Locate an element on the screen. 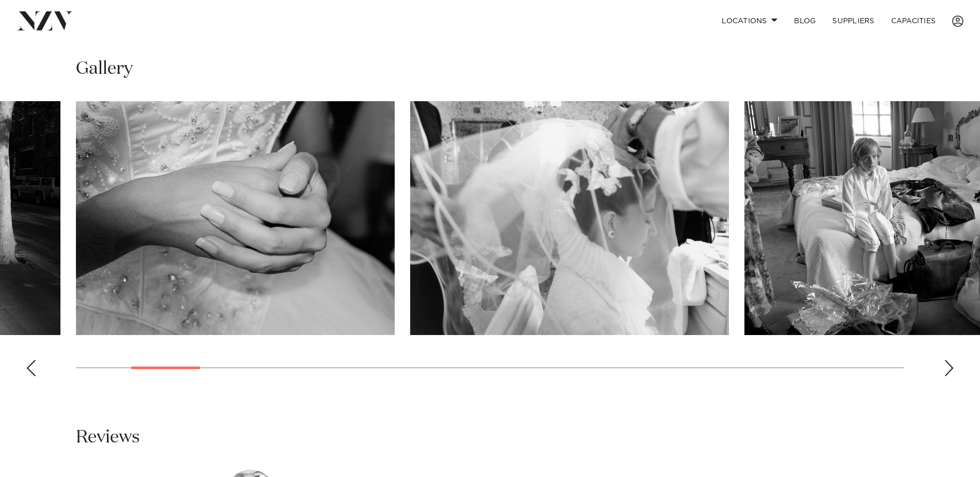 The width and height of the screenshot is (980, 477). a: BLOG is located at coordinates (805, 21).